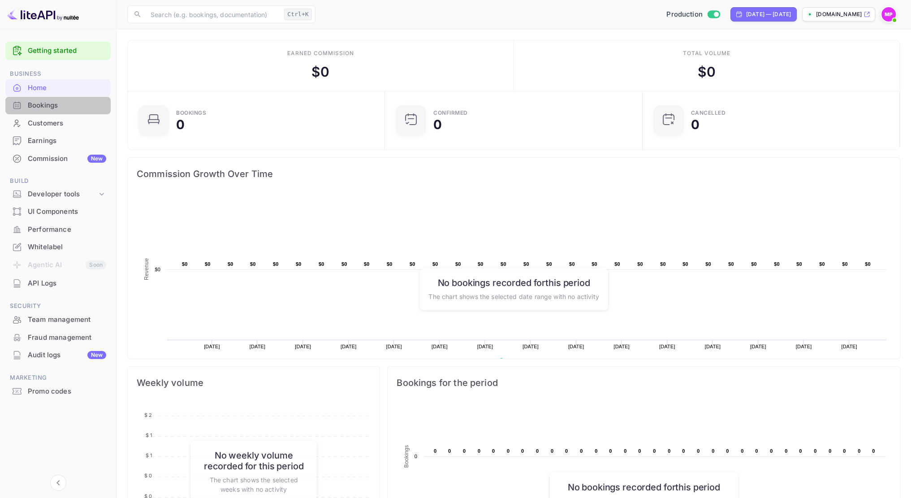  What do you see at coordinates (67, 123) in the screenshot?
I see `div: Customers` at bounding box center [67, 123].